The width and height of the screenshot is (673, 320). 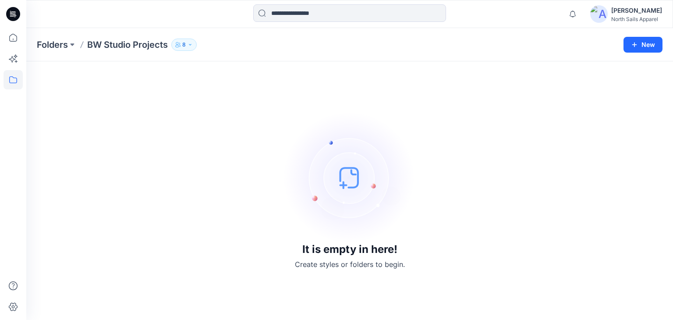 I want to click on button: New, so click(x=643, y=45).